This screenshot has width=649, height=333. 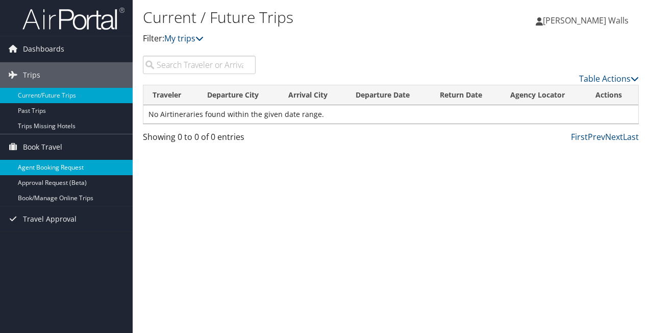 What do you see at coordinates (312, 95) in the screenshot?
I see `th: Arrival City: activate to sort column ascending` at bounding box center [312, 95].